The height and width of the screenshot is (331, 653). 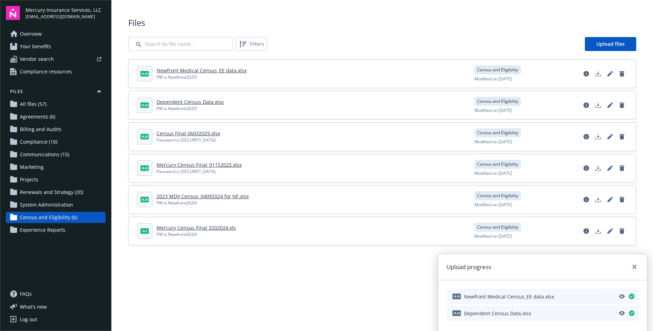 What do you see at coordinates (610, 44) in the screenshot?
I see `a: Upload files` at bounding box center [610, 44].